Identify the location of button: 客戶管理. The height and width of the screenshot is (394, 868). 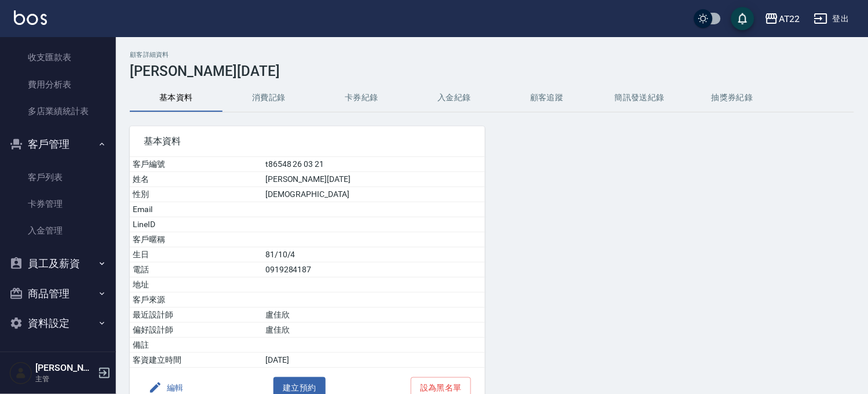
(58, 144).